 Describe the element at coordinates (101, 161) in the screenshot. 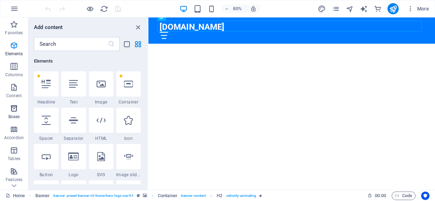

I see `div: SVG` at that location.